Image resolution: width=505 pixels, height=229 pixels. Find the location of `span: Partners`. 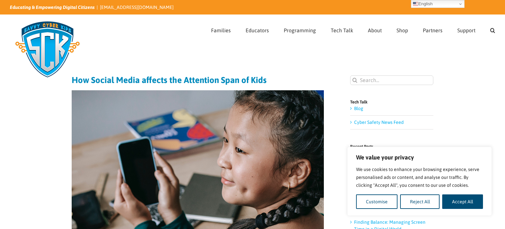

span: Partners is located at coordinates (433, 30).